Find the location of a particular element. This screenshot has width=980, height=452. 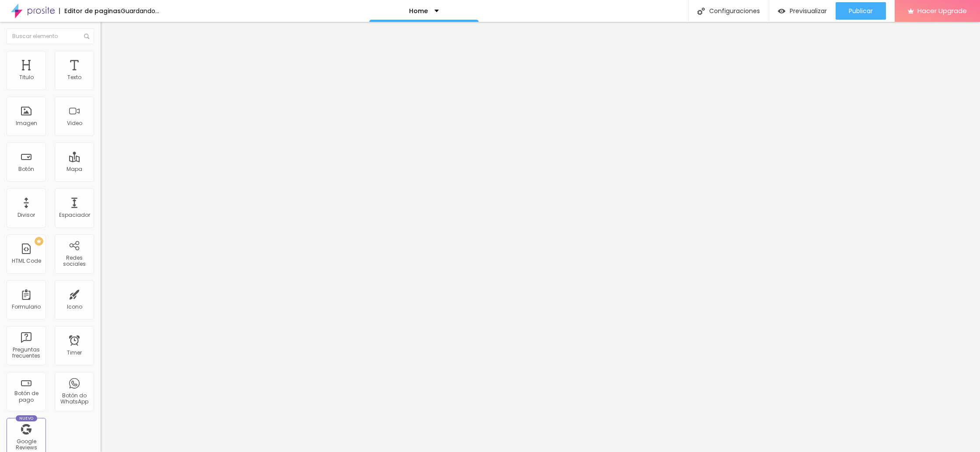

div: Redes sociales is located at coordinates (74, 261).